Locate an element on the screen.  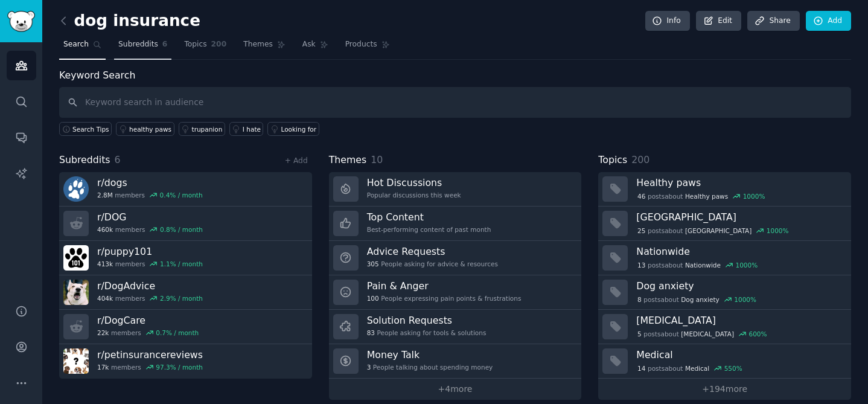
span: Medical is located at coordinates (697, 368).